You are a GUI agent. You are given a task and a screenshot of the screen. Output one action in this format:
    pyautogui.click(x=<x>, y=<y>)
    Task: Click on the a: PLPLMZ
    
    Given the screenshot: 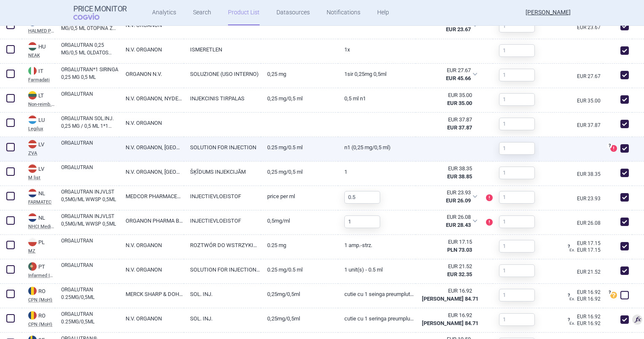 What is the action you would take?
    pyautogui.click(x=39, y=245)
    